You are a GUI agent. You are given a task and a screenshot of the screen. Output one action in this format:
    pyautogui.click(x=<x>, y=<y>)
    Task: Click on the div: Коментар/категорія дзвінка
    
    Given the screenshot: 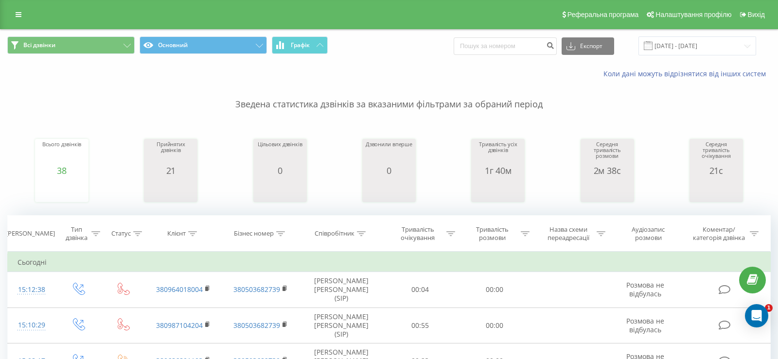 What is the action you would take?
    pyautogui.click(x=719, y=234)
    